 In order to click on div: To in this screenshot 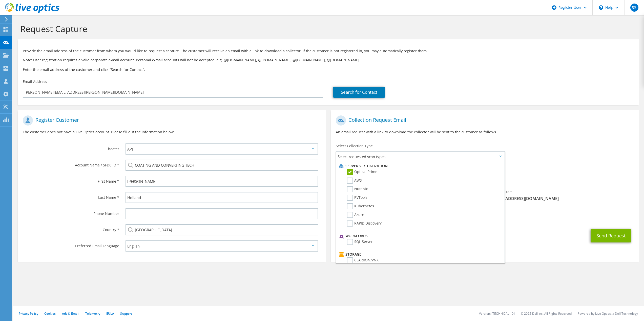, I will do `click(408, 195)`.